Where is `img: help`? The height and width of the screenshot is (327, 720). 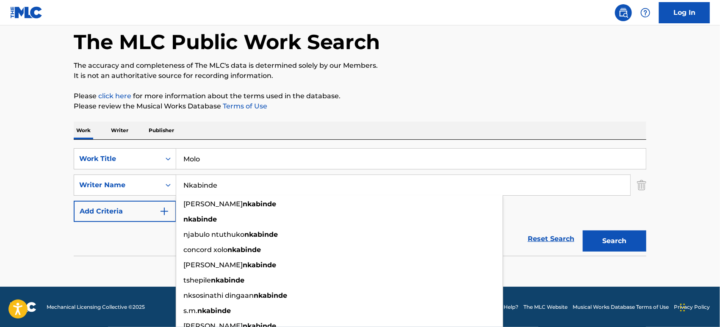
img: help is located at coordinates (645, 13).